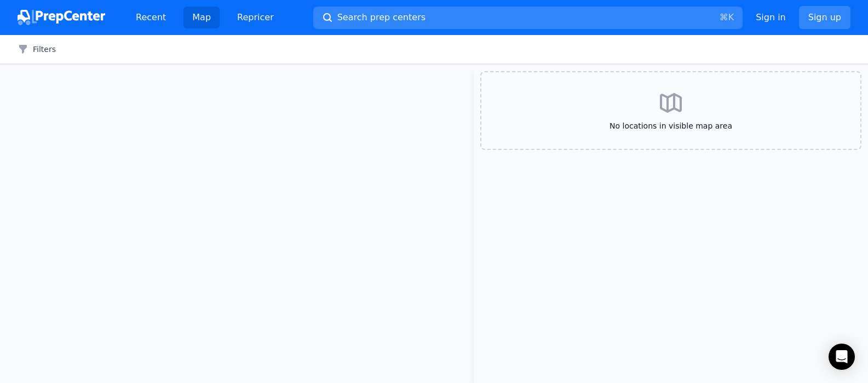 The height and width of the screenshot is (383, 868). Describe the element at coordinates (671, 126) in the screenshot. I see `span: No locations in visible map area` at that location.